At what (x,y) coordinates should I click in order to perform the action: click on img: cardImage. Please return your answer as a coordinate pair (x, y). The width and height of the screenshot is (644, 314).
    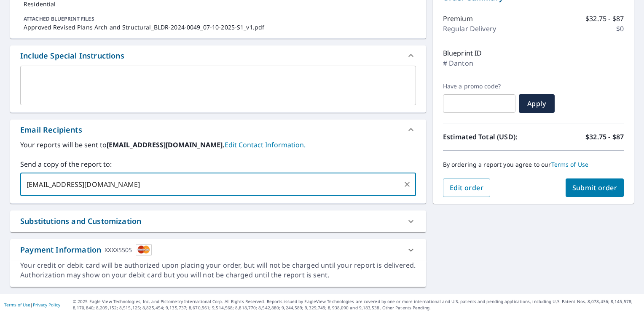
    Looking at the image, I should click on (144, 250).